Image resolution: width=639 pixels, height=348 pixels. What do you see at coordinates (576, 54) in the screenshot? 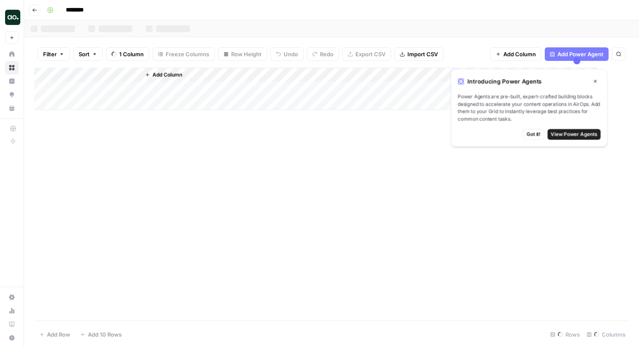
I see `button: Add Power Agent` at bounding box center [576, 54].